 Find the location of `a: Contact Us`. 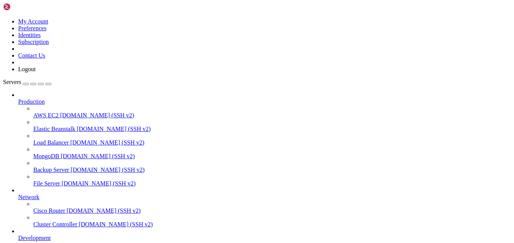

a: Contact Us is located at coordinates (32, 55).